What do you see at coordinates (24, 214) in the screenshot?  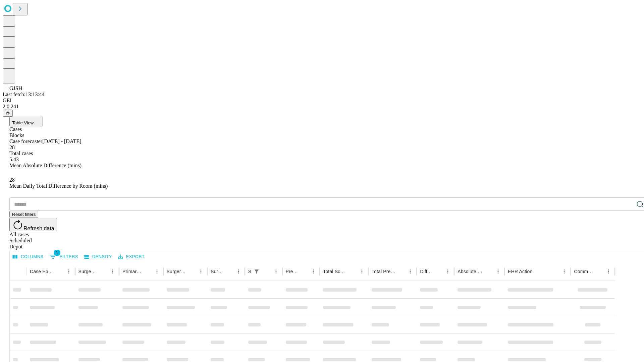 I see `button: Reset filters` at bounding box center [24, 214].